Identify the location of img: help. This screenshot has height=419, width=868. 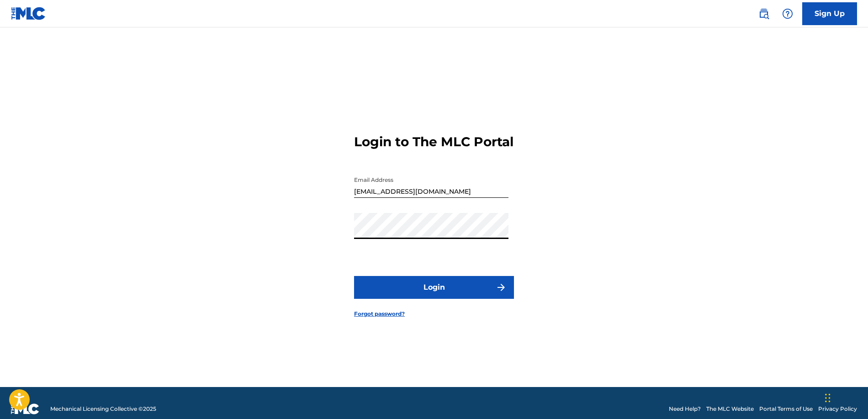
(787, 14).